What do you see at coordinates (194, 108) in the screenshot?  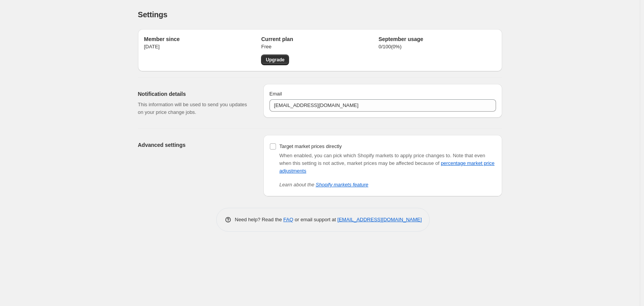 I see `p: This information will be used to send you updates on your price change jobs.` at bounding box center [194, 108].